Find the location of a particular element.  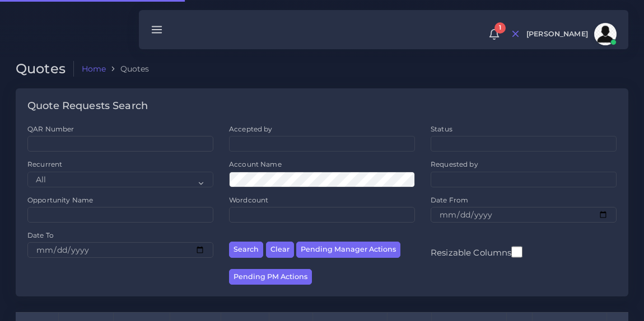

label: Date From is located at coordinates (449, 200).